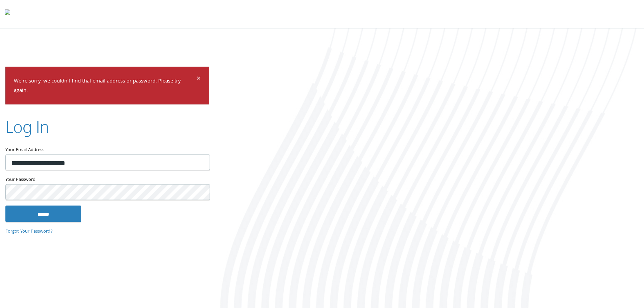 The height and width of the screenshot is (308, 644). Describe the element at coordinates (107, 180) in the screenshot. I see `label: Your Password` at that location.